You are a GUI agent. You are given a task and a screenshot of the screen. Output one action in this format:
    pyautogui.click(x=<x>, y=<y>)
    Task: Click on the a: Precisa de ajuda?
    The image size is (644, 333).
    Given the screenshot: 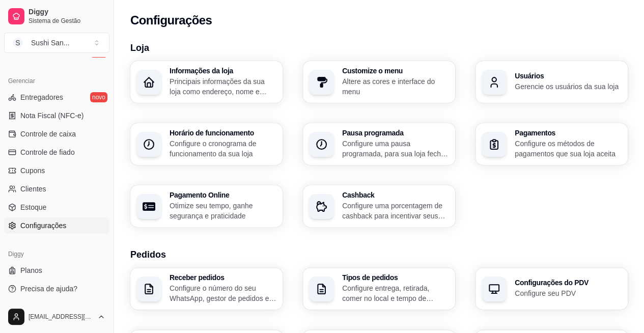 What is the action you would take?
    pyautogui.click(x=57, y=289)
    